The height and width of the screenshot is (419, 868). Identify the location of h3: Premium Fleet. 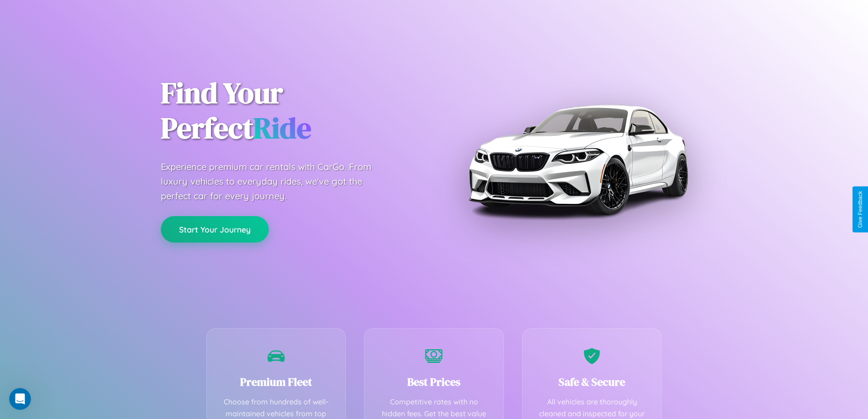
(276, 381).